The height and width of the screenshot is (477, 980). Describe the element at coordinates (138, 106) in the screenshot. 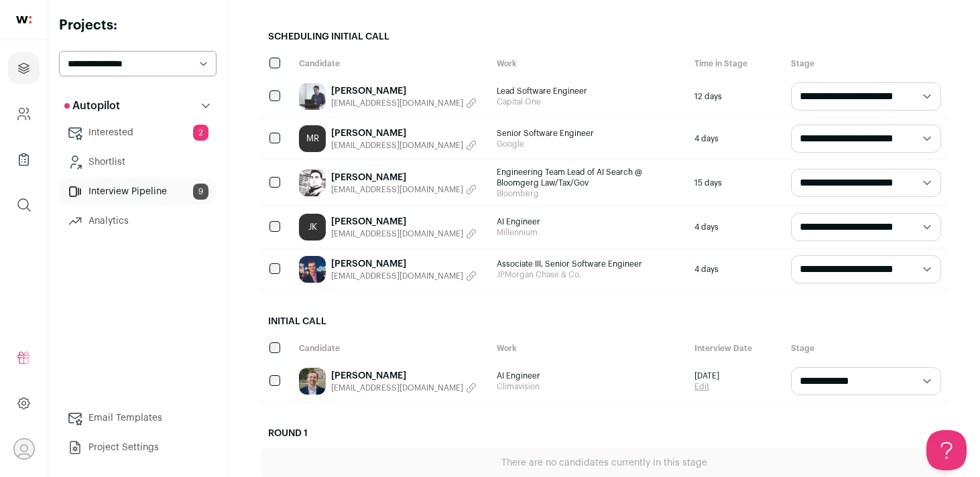

I see `button: Autopilot` at that location.